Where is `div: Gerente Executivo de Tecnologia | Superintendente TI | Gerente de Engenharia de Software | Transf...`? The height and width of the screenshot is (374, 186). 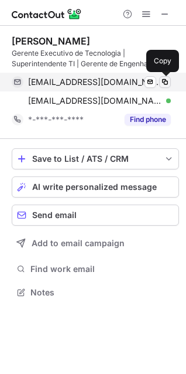
div: Gerente Executivo de Tecnologia | Superintendente TI | Gerente de Engenharia de Software | Transf... is located at coordinates (96, 59).